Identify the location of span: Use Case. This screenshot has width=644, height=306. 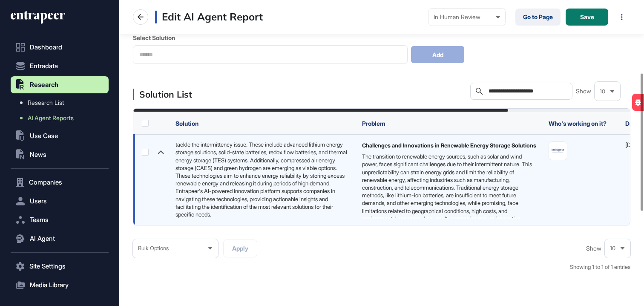
(44, 136).